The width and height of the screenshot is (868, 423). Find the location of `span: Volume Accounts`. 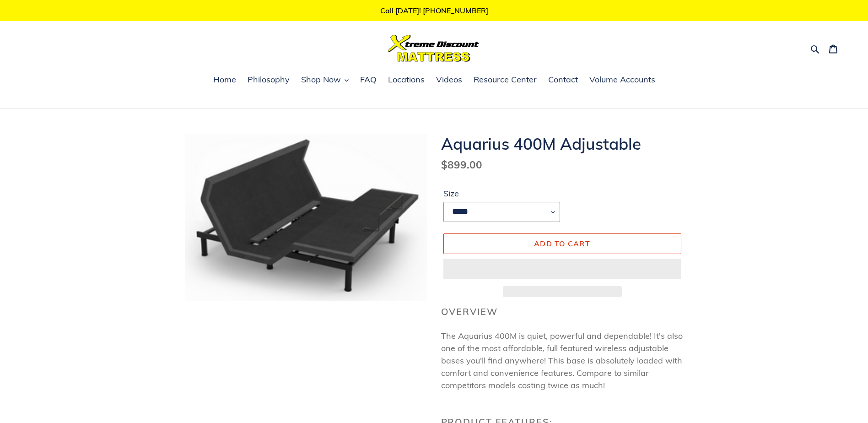

span: Volume Accounts is located at coordinates (622, 79).